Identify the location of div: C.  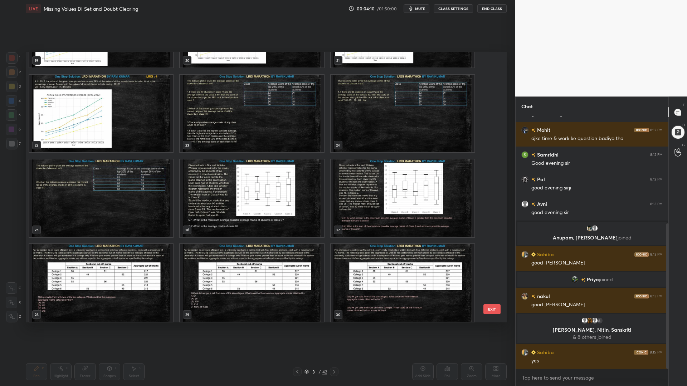
(13, 288).